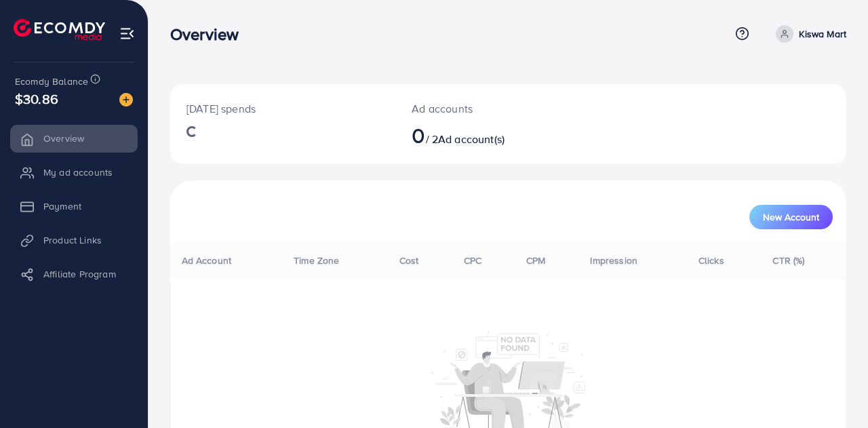  What do you see at coordinates (480, 135) in the screenshot?
I see `h2: / 2` at bounding box center [480, 135].